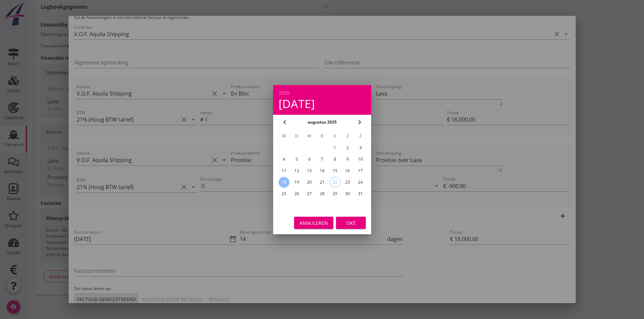 The width and height of the screenshot is (644, 319). I want to click on div: 2025, so click(322, 93).